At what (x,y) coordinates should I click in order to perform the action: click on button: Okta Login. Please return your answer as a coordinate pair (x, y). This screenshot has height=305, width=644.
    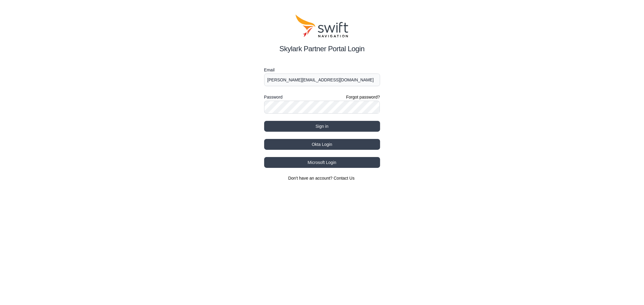
    Looking at the image, I should click on (322, 145).